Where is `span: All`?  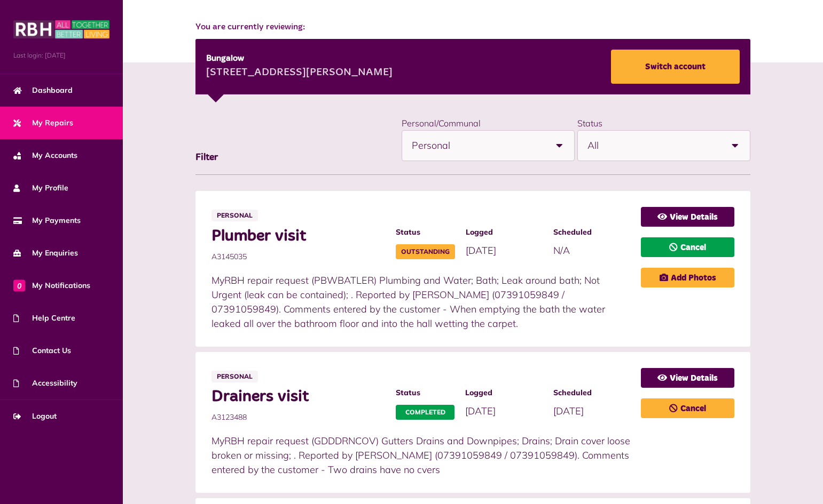 span: All is located at coordinates (654, 146).